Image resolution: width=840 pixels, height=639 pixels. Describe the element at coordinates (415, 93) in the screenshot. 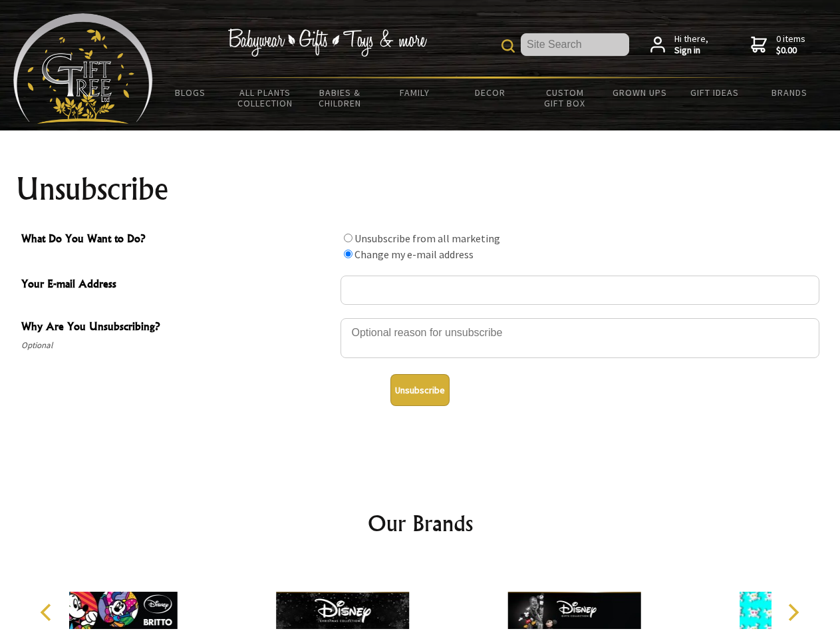

I see `a: Family` at that location.